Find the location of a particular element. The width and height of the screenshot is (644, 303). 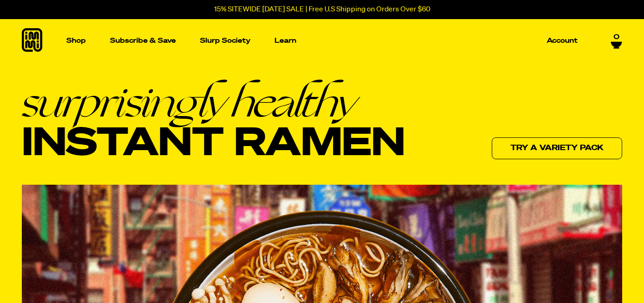

a: Try a variety pack is located at coordinates (557, 149).